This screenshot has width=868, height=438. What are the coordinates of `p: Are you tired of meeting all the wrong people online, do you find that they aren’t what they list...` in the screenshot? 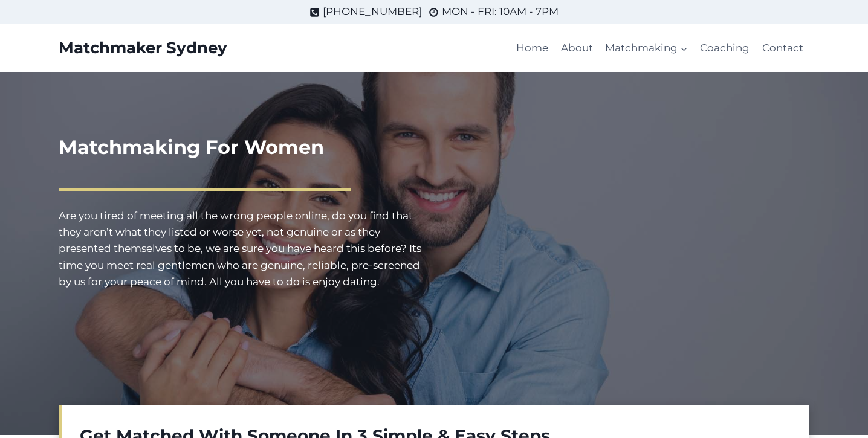 It's located at (241, 249).